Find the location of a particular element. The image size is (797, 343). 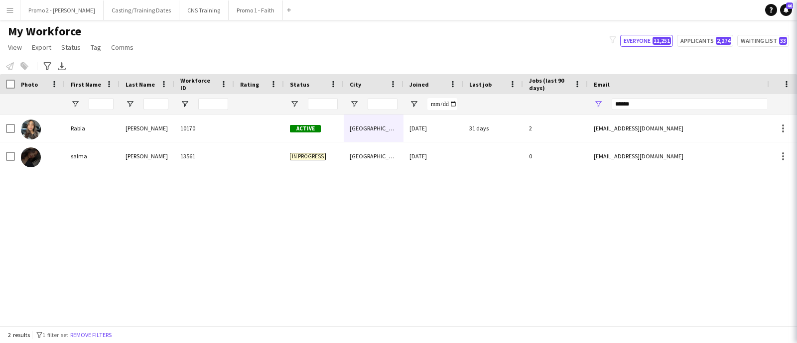

app-action-btn: Export XLSX is located at coordinates (62, 66).